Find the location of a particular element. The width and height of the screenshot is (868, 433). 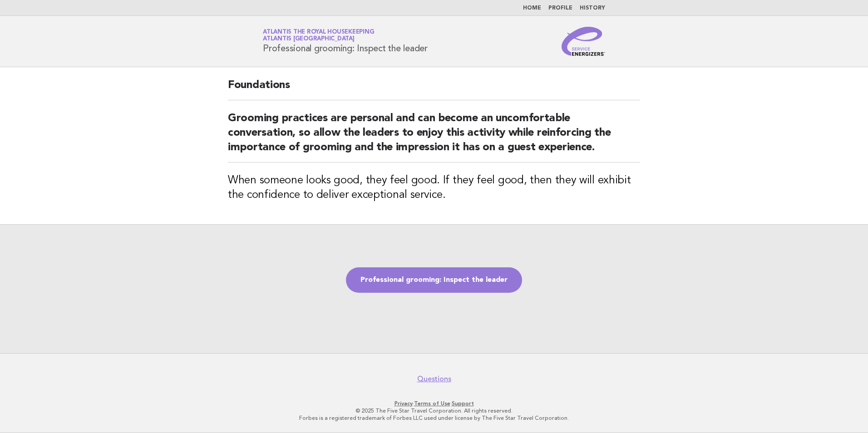

p: Forbes is a registered trademark of Forbes LLC used under license by The Five Star Travel Corpora... is located at coordinates (434, 419).